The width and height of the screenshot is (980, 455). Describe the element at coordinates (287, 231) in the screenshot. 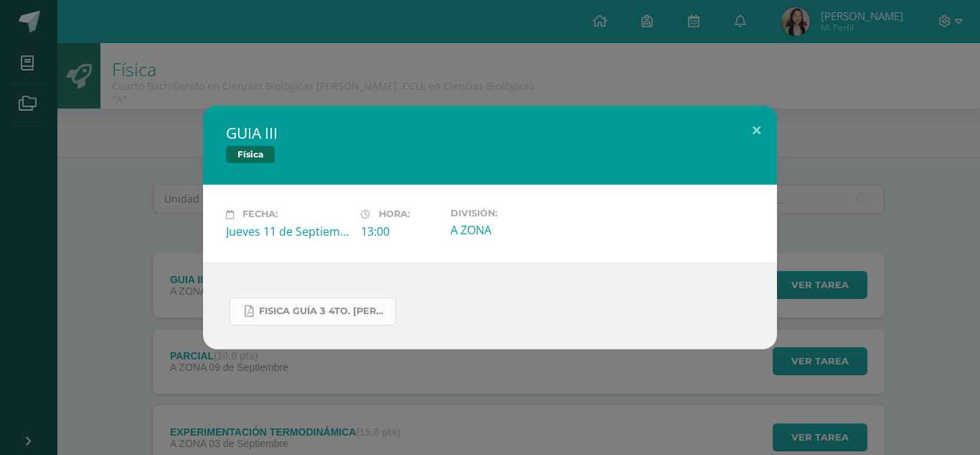

I see `div: Jueves 11 de Septiembre` at that location.